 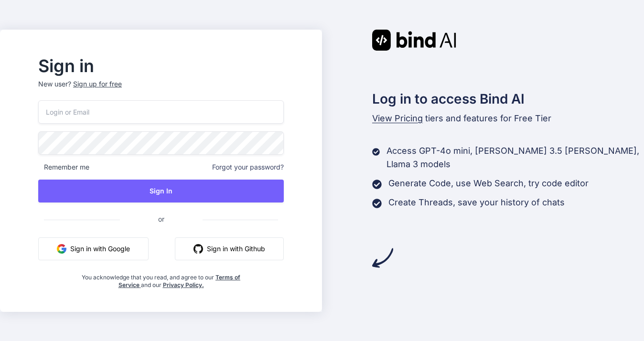 What do you see at coordinates (161, 90) in the screenshot?
I see `p: New user?` at bounding box center [161, 90].